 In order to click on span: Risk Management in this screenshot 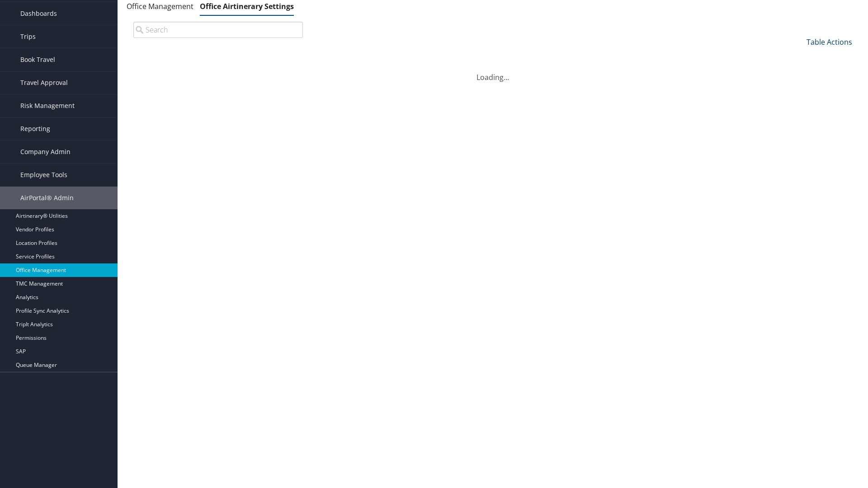, I will do `click(48, 106)`.